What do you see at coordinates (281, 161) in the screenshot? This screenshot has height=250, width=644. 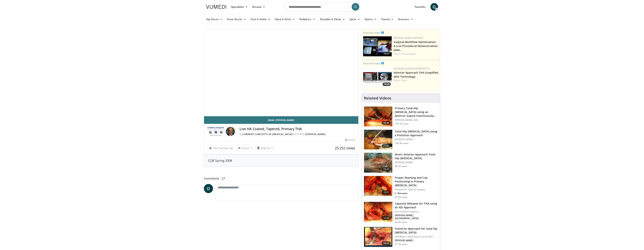 I see `div: CCJR Spring 2008` at bounding box center [281, 161].